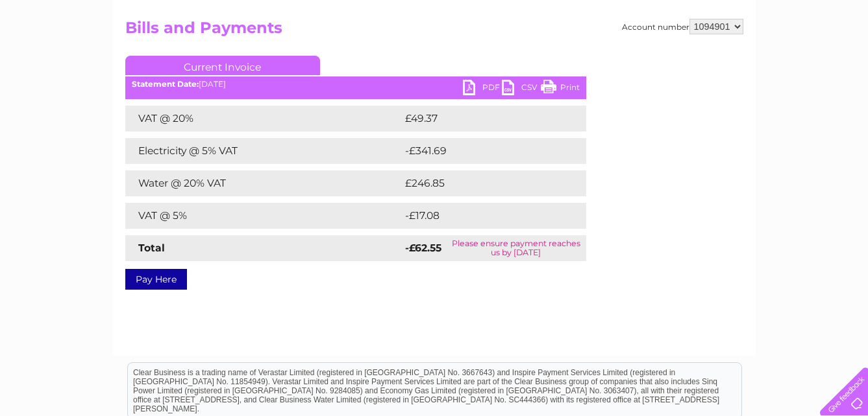 The width and height of the screenshot is (868, 416). Describe the element at coordinates (840, 59) in the screenshot. I see `a: Log out` at that location.